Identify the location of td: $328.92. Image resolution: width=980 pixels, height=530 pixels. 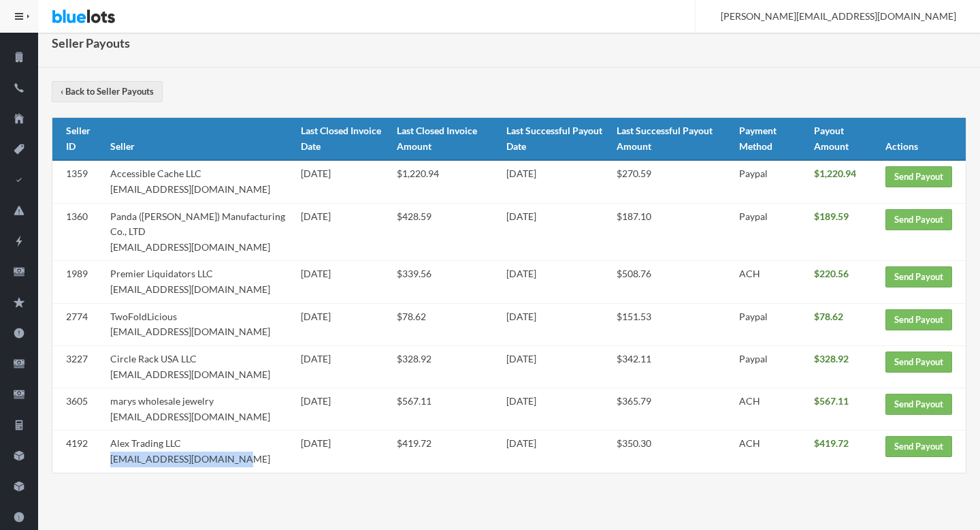
(446, 367).